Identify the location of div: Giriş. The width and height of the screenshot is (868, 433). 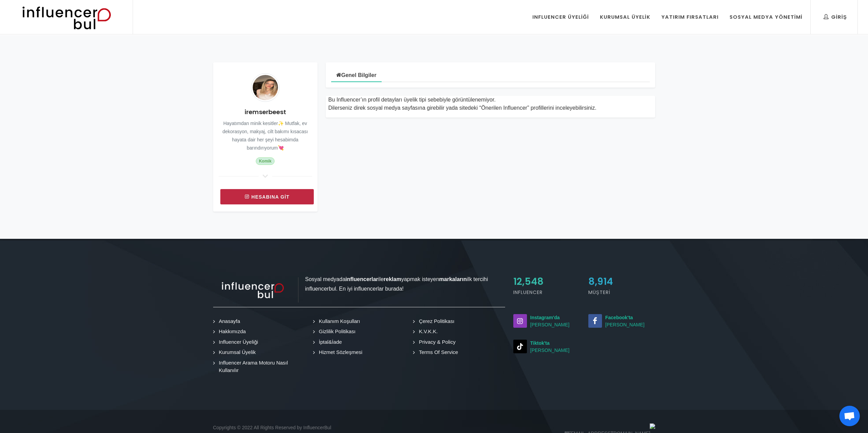
(835, 17).